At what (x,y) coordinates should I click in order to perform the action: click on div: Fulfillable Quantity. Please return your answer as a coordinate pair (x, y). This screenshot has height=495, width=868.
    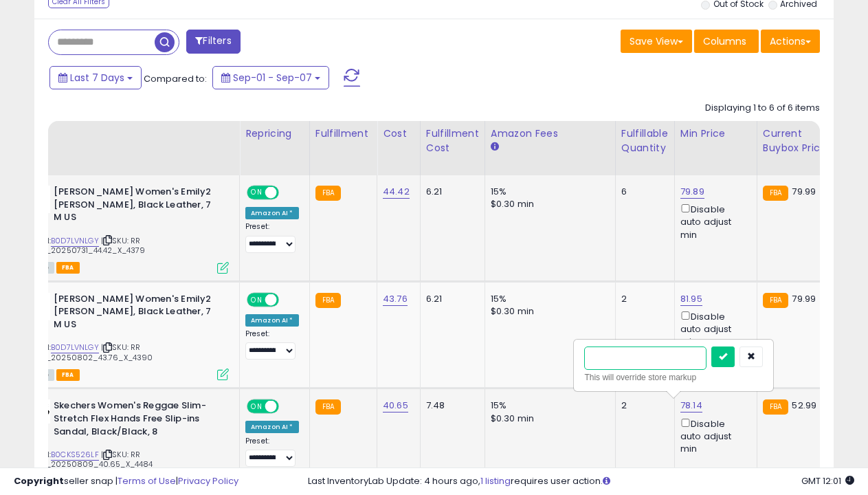
    Looking at the image, I should click on (645, 141).